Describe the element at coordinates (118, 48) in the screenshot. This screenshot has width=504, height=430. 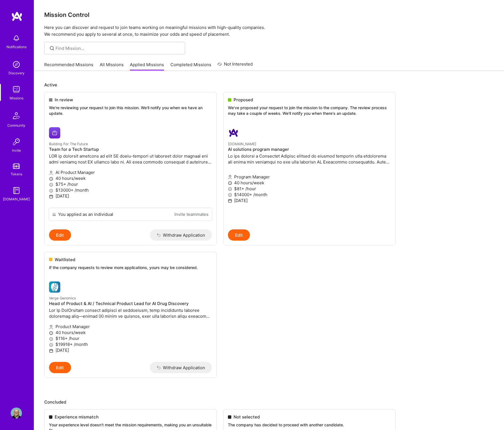
I see `input: Find Mission...` at that location.